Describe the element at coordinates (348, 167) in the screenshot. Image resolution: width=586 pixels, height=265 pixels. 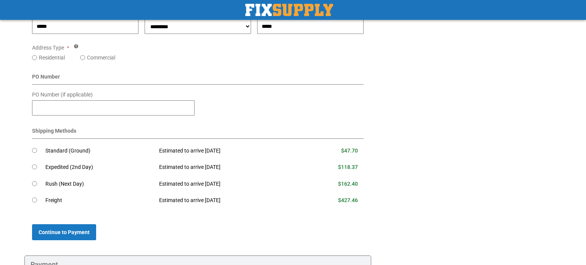
I see `span: $118.37` at that location.